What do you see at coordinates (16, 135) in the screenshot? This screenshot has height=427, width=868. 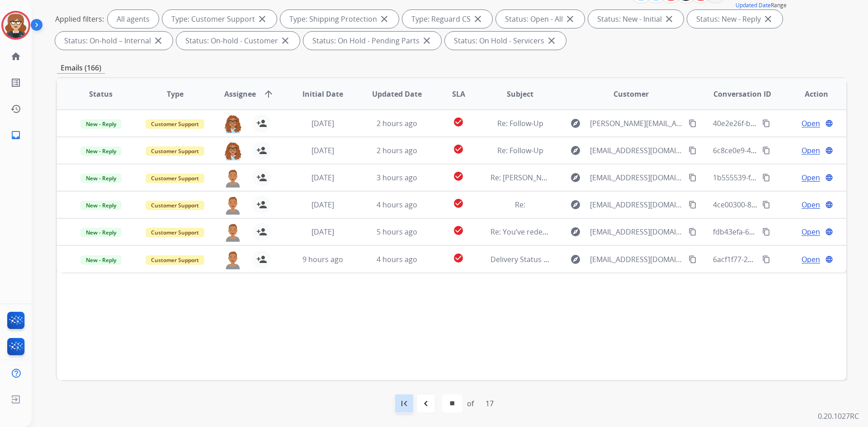 I see `mat-icon: inbox` at bounding box center [16, 135].